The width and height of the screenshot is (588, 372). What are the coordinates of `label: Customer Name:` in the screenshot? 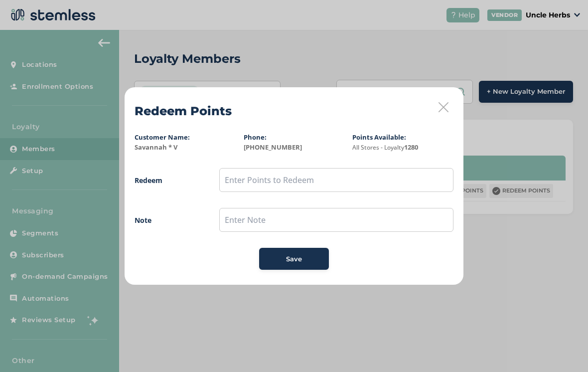 It's located at (162, 137).